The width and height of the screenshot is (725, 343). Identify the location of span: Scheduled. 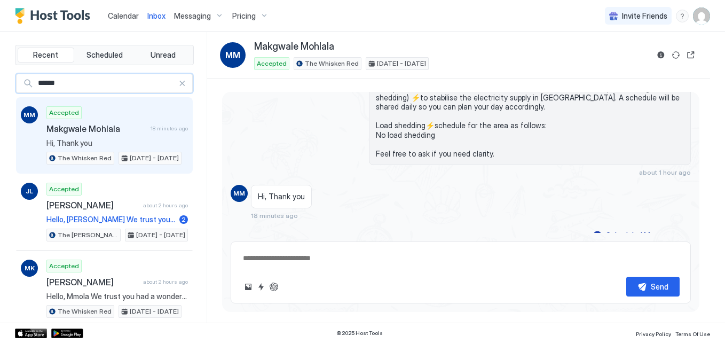
(105, 55).